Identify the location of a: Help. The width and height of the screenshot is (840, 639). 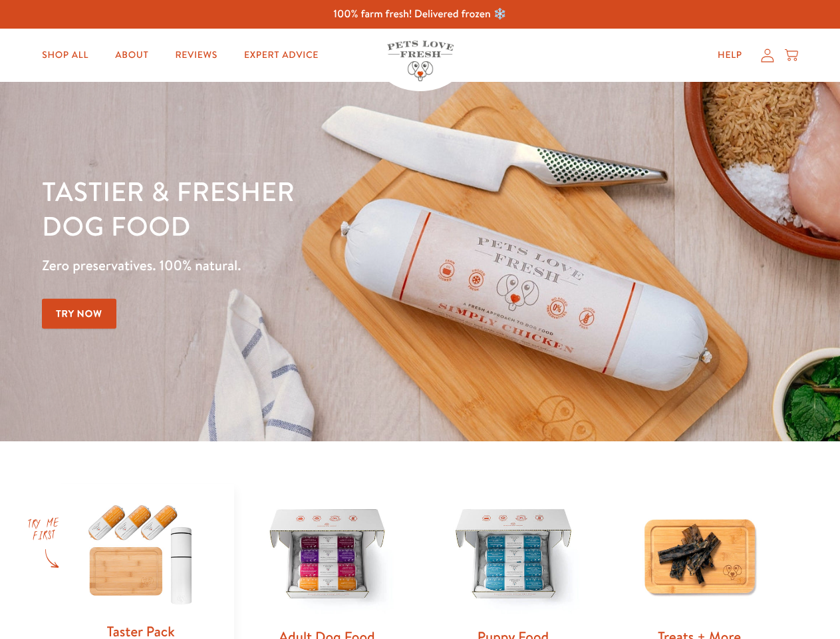
(730, 55).